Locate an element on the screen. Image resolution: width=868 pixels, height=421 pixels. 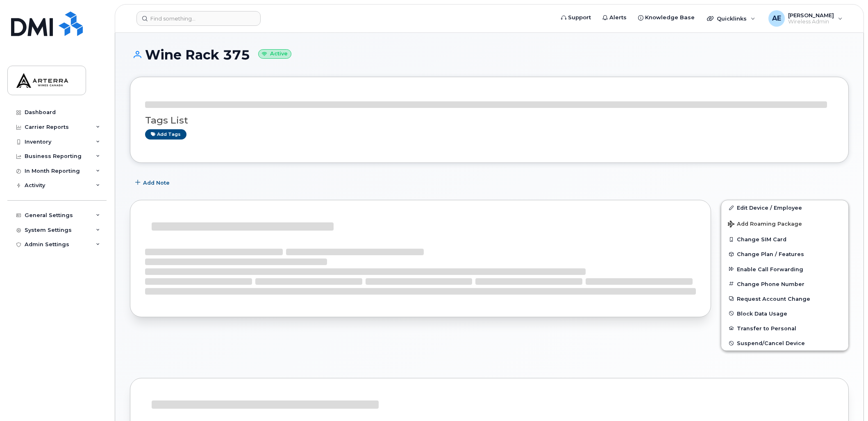
button: Add Roaming Package is located at coordinates (785, 223).